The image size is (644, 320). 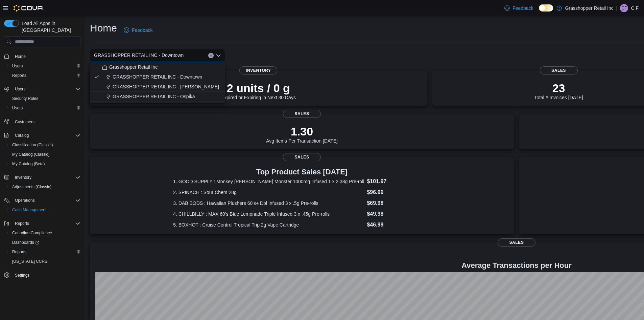 What do you see at coordinates (138, 30) in the screenshot?
I see `a: Feedback` at bounding box center [138, 30].